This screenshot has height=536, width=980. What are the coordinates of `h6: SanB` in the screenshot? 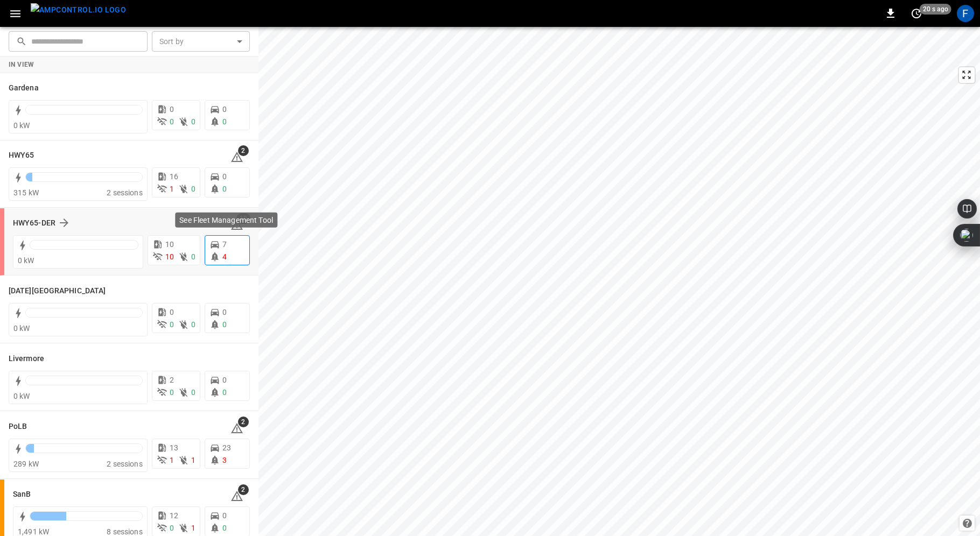 It's located at (22, 494).